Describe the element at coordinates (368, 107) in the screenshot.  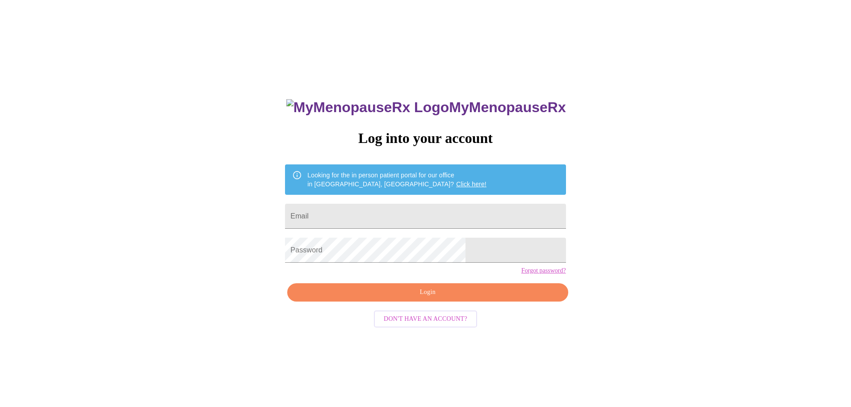
I see `img: MyMenopauseRx Logo` at that location.